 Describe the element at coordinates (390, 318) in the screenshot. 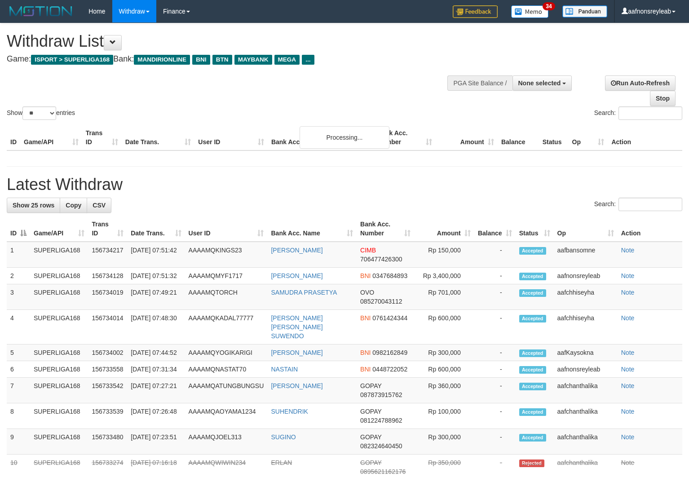

I see `span: Copy 0761424344 to clipboard` at that location.